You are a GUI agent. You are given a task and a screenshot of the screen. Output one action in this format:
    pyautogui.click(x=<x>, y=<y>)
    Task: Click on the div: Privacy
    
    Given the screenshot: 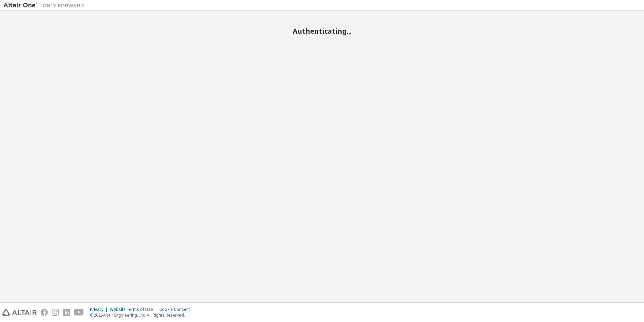 What is the action you would take?
    pyautogui.click(x=100, y=309)
    